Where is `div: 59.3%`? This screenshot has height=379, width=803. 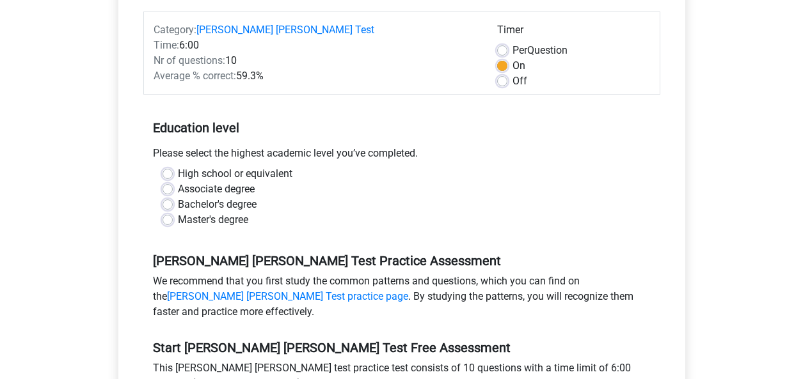 div: 59.3% is located at coordinates (315, 76).